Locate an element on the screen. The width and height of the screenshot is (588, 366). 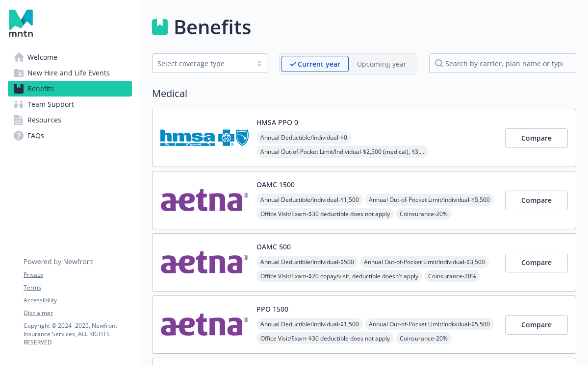
a: Team Support is located at coordinates (70, 104).